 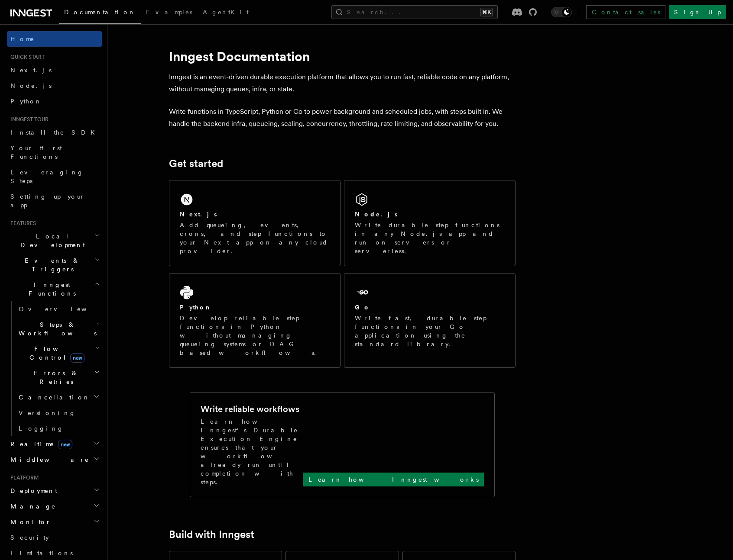 What do you see at coordinates (23, 478) in the screenshot?
I see `span: Platform` at bounding box center [23, 478].